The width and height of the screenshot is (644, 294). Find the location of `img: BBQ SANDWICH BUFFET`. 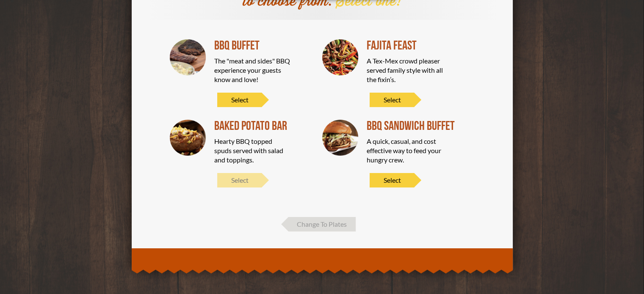

img: BBQ SANDWICH BUFFET is located at coordinates (340, 138).